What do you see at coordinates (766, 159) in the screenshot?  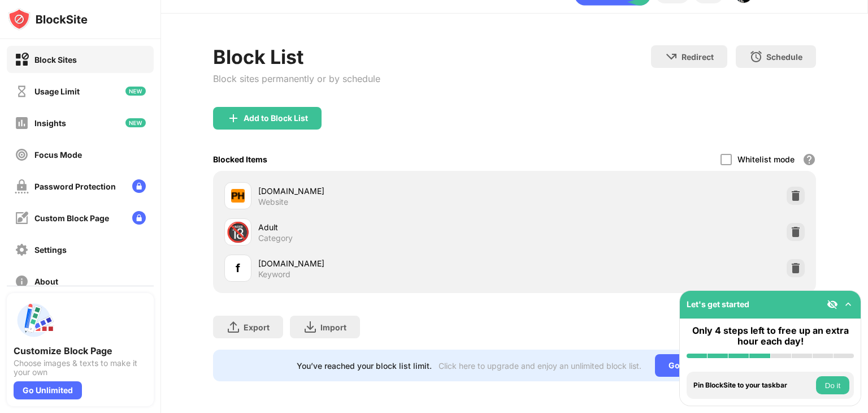 I see `div: Whitelist mode` at bounding box center [766, 159].